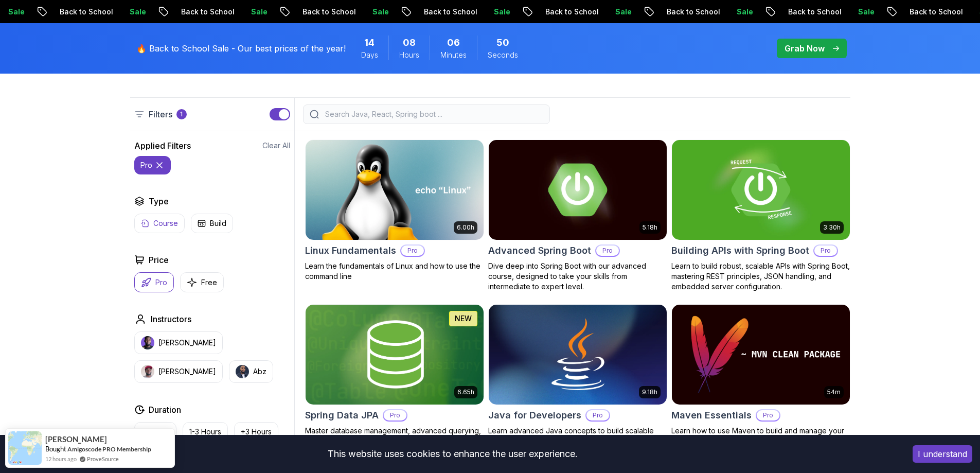 The height and width of the screenshot is (473, 980). Describe the element at coordinates (259, 372) in the screenshot. I see `p: Abz` at that location.